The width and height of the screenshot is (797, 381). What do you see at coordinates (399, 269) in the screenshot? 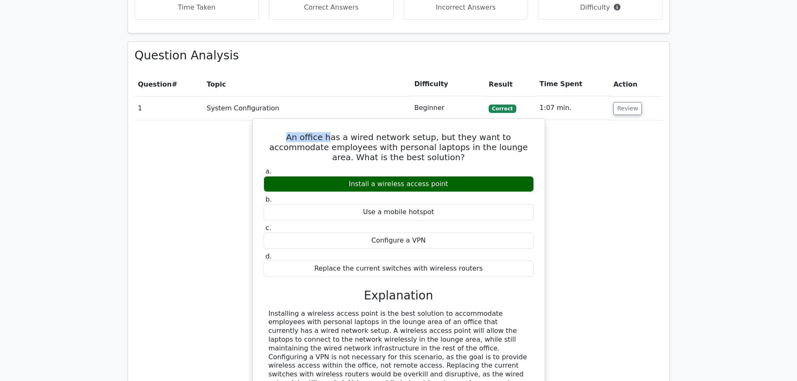
I see `div: Replace the current switches with wireless routers` at bounding box center [399, 269].